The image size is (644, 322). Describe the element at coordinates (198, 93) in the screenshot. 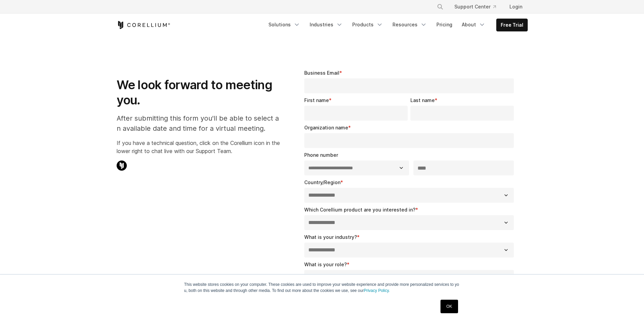

I see `h1: We look forward to meeting you.` at that location.